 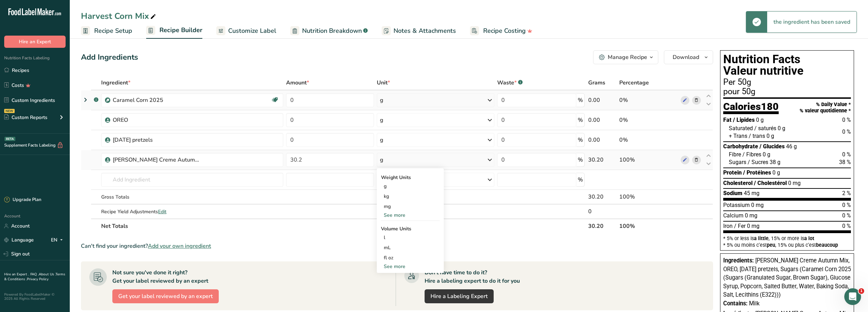 What do you see at coordinates (179, 246) in the screenshot?
I see `span: Add your own ingredient` at bounding box center [179, 246].